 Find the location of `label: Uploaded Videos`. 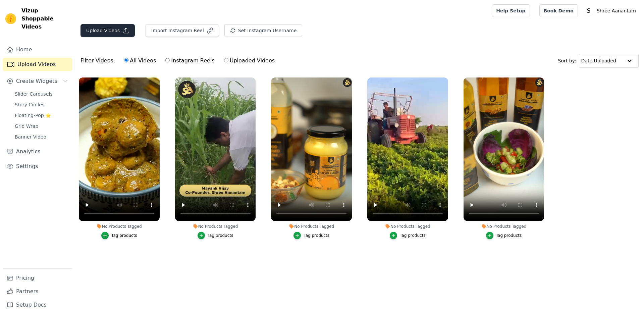

label: Uploaded Videos is located at coordinates (249, 61).